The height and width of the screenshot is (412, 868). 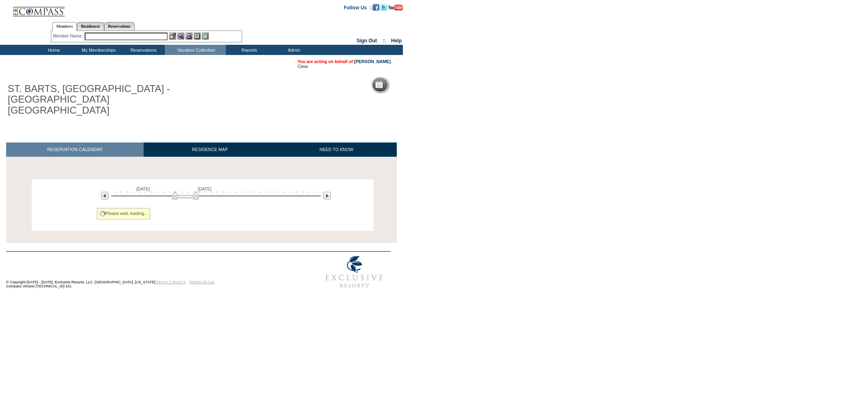 What do you see at coordinates (358, 7) in the screenshot?
I see `td: Follow Us ::` at bounding box center [358, 7].